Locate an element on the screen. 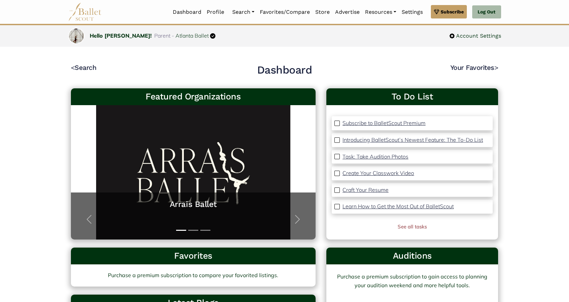 The image size is (569, 302). button: Slide 3 is located at coordinates (205, 230).